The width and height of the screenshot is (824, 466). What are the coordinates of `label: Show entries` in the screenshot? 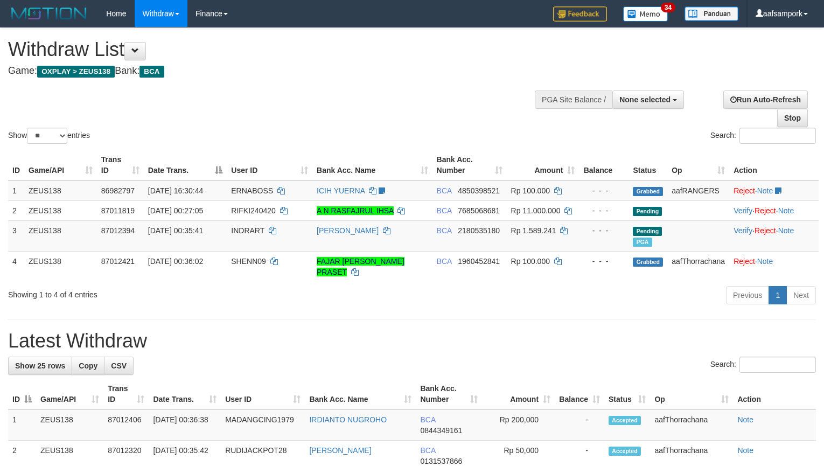 It's located at (49, 136).